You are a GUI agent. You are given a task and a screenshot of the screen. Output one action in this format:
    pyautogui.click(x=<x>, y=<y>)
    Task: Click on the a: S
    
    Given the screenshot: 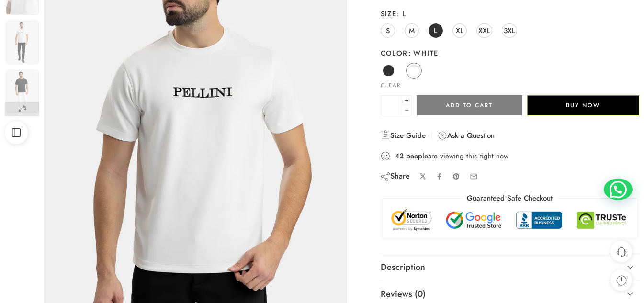 What is the action you would take?
    pyautogui.click(x=388, y=31)
    